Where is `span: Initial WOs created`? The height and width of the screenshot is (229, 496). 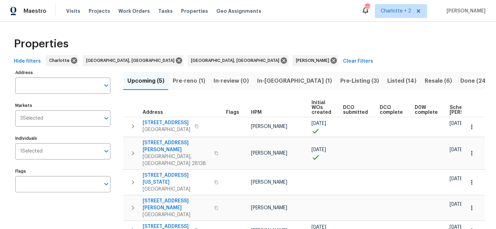 span: Initial WOs created is located at coordinates (321, 108).